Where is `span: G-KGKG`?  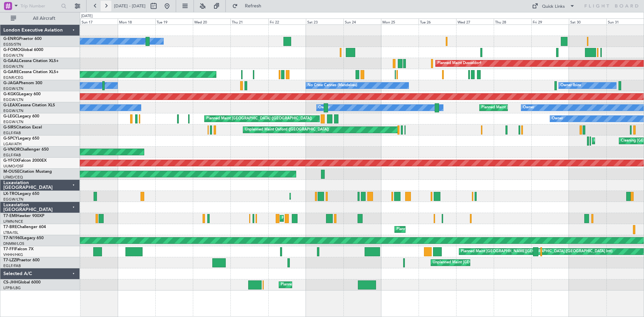 span: G-KGKG is located at coordinates (11, 94).